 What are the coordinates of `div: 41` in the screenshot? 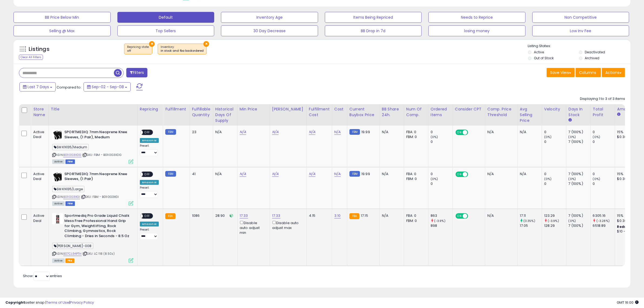 It's located at (201, 174).